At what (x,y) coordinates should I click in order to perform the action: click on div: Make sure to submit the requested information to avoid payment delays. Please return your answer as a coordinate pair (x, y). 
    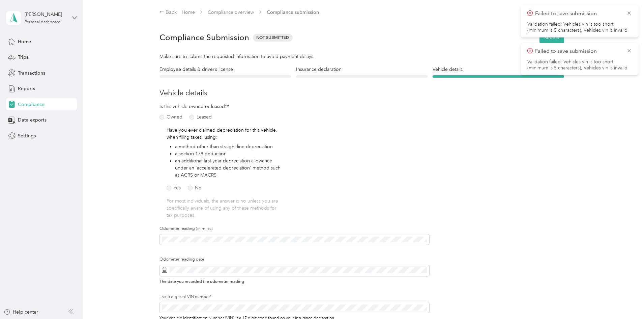
    Looking at the image, I should click on (362, 56).